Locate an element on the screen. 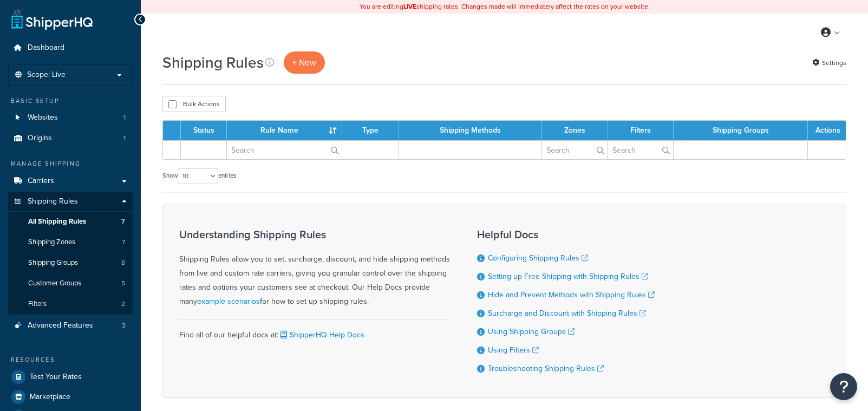 The height and width of the screenshot is (411, 868). th: Type is located at coordinates (371, 130).